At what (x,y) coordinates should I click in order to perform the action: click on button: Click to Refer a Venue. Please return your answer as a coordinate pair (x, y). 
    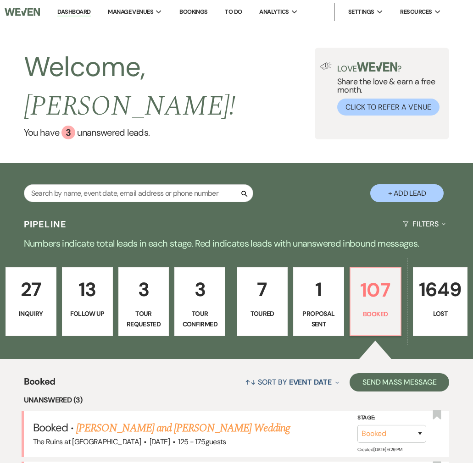
    Looking at the image, I should click on (388, 107).